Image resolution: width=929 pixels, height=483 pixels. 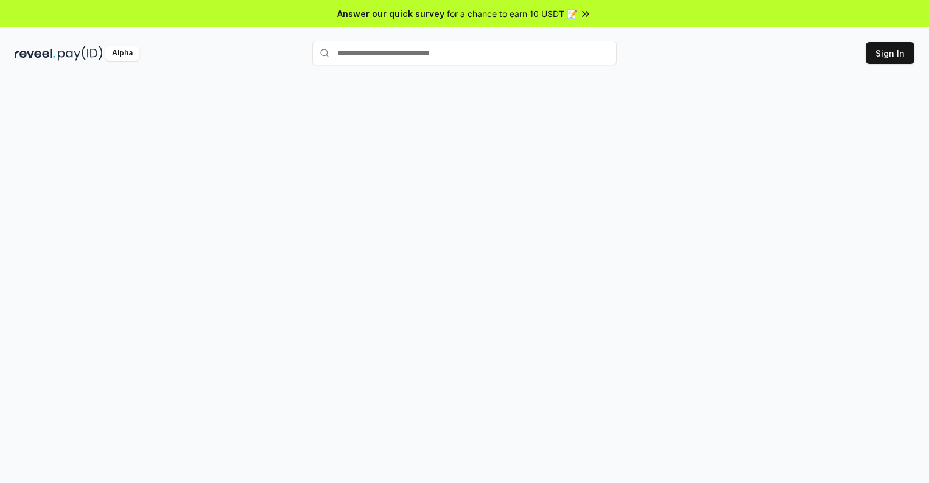 I want to click on div: Alpha, so click(x=122, y=53).